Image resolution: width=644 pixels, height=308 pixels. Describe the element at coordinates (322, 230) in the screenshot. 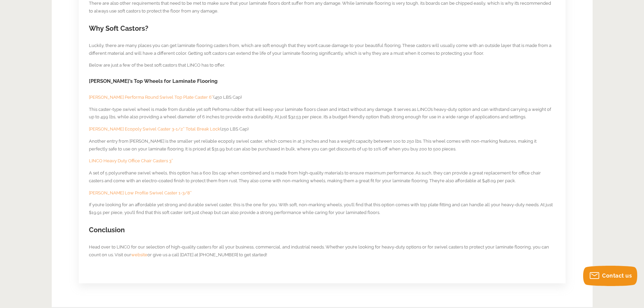

I see `h2: Conclusion` at that location.